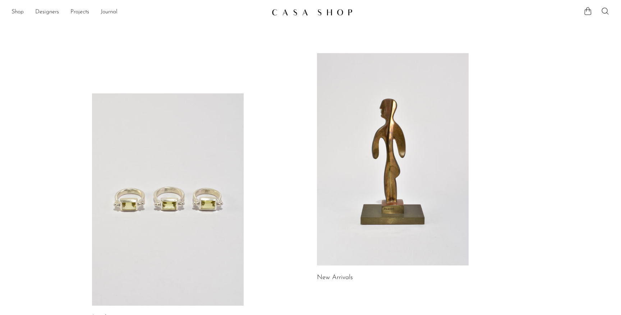 Image resolution: width=621 pixels, height=315 pixels. What do you see at coordinates (80, 12) in the screenshot?
I see `a: Projects` at bounding box center [80, 12].